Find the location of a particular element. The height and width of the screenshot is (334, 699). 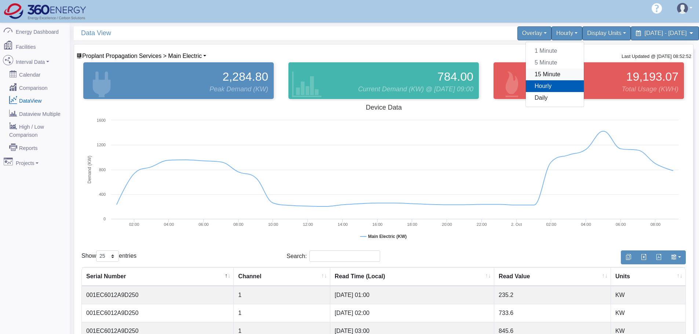

th: Read Time (Local) : activate to sort column ascending is located at coordinates (412, 276).